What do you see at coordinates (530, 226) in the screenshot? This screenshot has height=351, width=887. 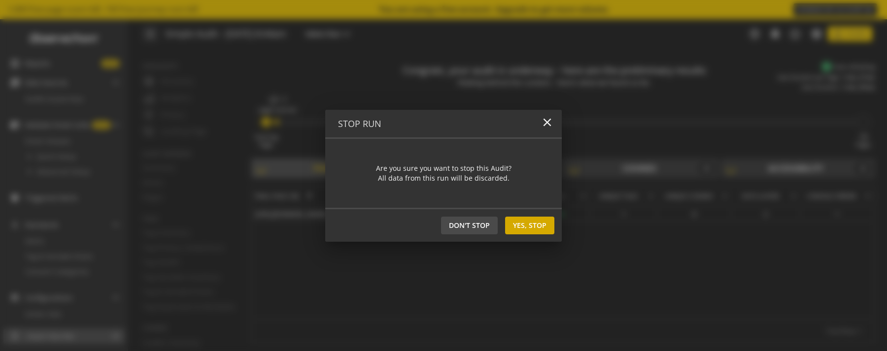 I see `span: Yes, Stop` at bounding box center [530, 226].